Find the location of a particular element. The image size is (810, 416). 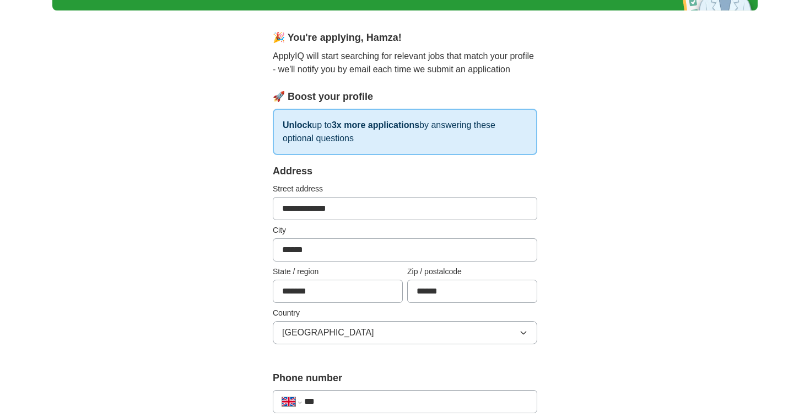

div: 🚀 Boost your profile is located at coordinates (405, 96).